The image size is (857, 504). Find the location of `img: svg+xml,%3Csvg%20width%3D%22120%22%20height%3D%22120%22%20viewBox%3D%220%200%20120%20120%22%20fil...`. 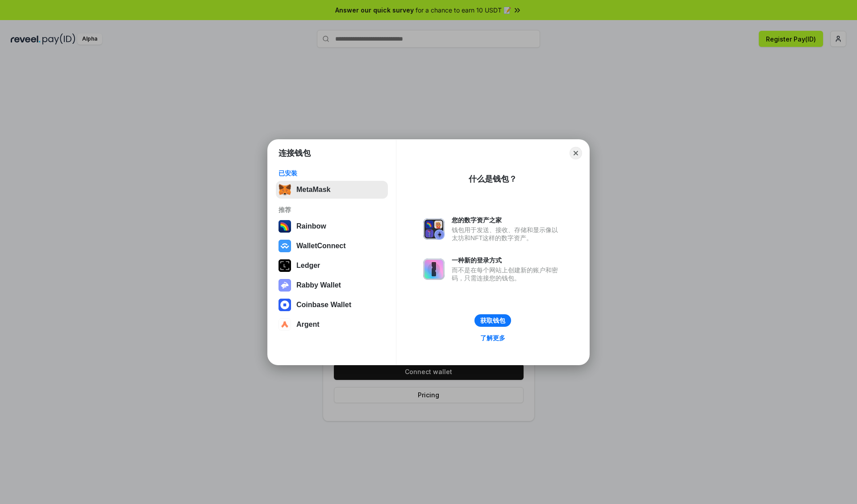

img: svg+xml,%3Csvg%20width%3D%22120%22%20height%3D%22120%22%20viewBox%3D%220%200%20120%20120%22%20fil... is located at coordinates (285, 226).